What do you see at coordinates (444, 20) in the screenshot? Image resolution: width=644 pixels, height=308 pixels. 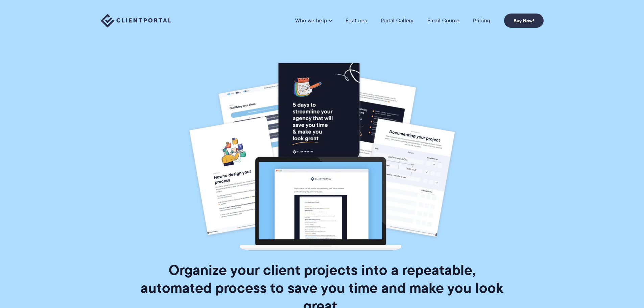 I see `a: Email Course` at bounding box center [444, 20].